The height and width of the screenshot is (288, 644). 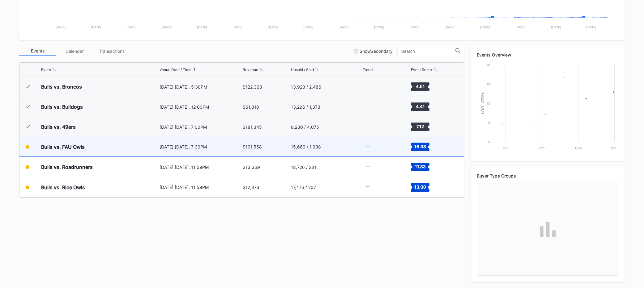 I want to click on text: Event Score, so click(x=482, y=103).